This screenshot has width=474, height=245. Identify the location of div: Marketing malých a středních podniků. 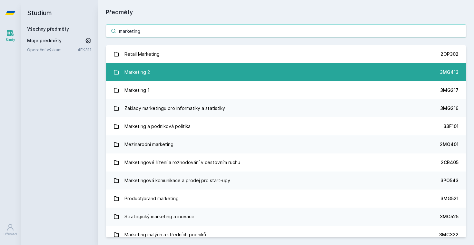
(165, 235).